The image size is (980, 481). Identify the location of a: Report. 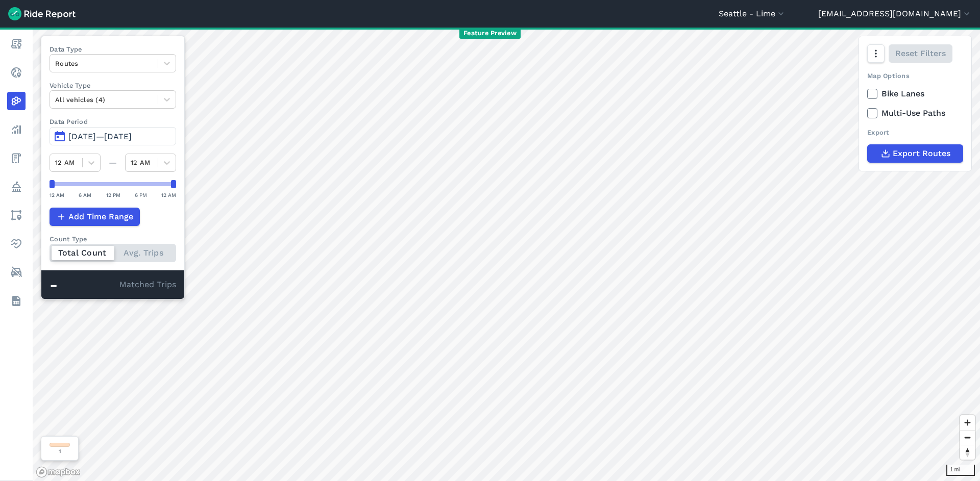
(16, 44).